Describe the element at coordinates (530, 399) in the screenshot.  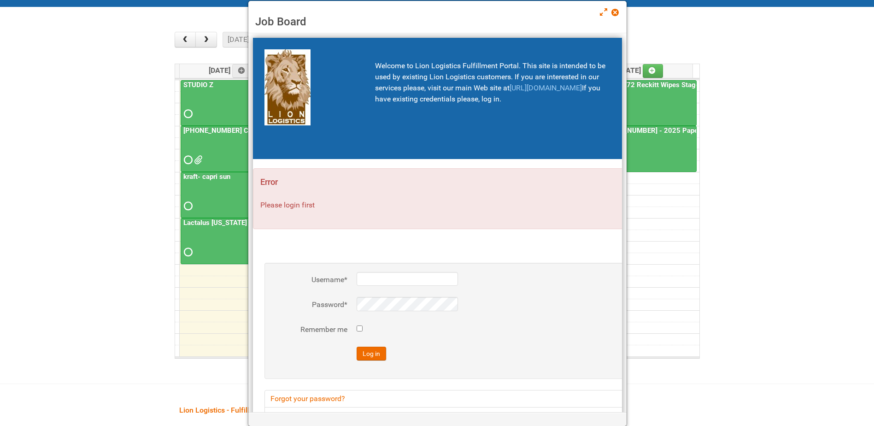
I see `a: Forgot your password?` at that location.